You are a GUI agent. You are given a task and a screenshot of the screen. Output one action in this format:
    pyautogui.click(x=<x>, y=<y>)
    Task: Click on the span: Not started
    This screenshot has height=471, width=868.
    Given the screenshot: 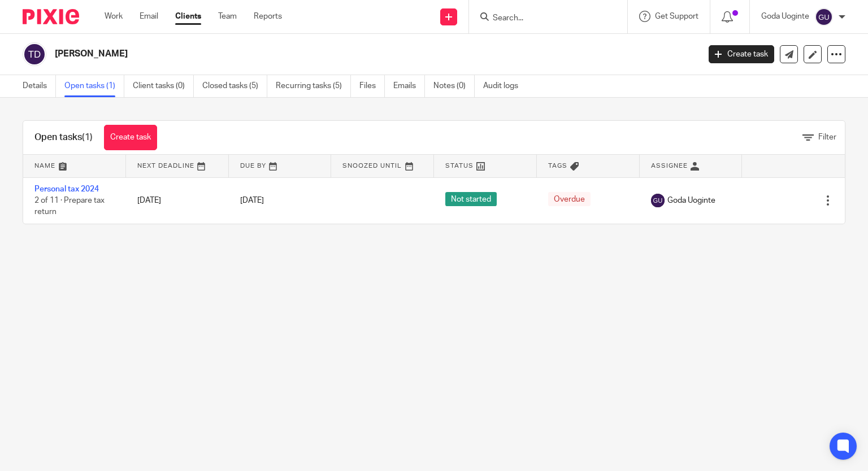 What is the action you would take?
    pyautogui.click(x=471, y=199)
    